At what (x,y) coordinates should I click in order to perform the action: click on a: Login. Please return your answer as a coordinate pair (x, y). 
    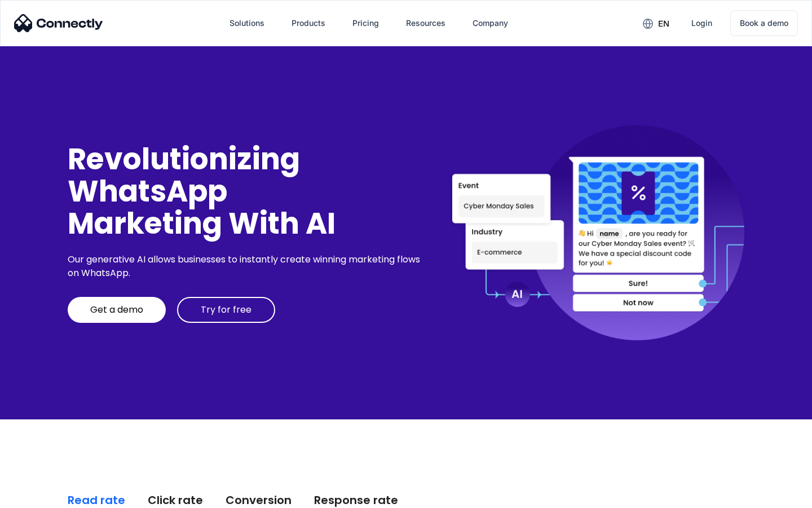
    Looking at the image, I should click on (701, 23).